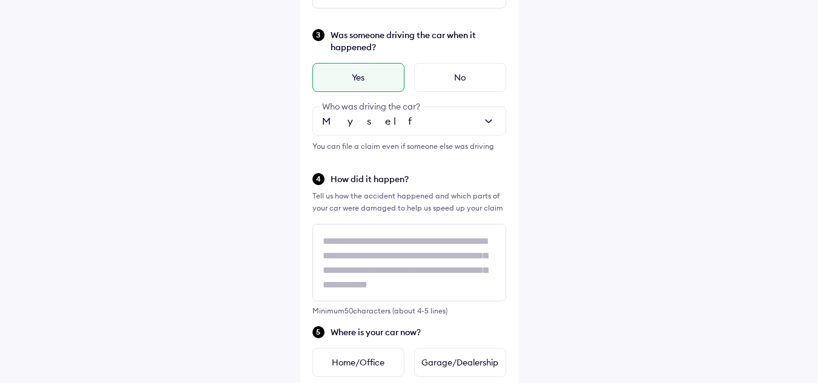 The height and width of the screenshot is (383, 818). What do you see at coordinates (358, 363) in the screenshot?
I see `div: Home/Office` at bounding box center [358, 363].